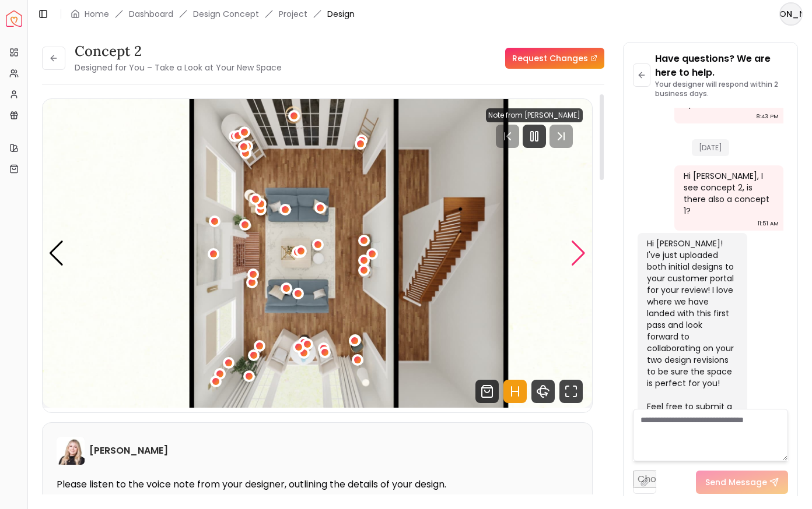 The image size is (812, 509). Describe the element at coordinates (515, 391) in the screenshot. I see `svg: Hotspots Toggle` at that location.